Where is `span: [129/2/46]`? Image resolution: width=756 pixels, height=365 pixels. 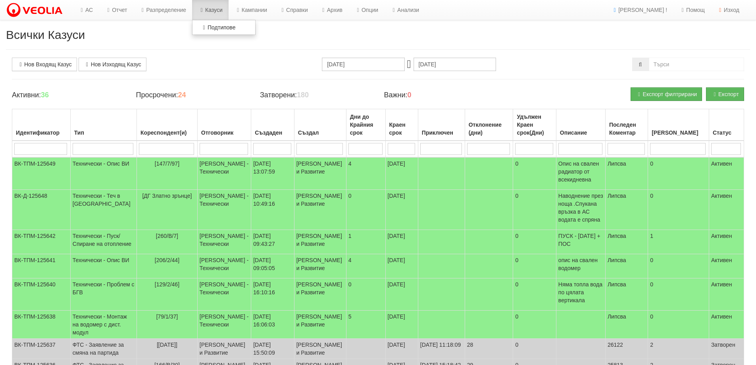 span: [129/2/46] is located at coordinates (167, 284).